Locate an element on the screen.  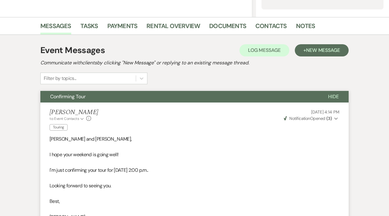
a: Payments is located at coordinates (122, 28).